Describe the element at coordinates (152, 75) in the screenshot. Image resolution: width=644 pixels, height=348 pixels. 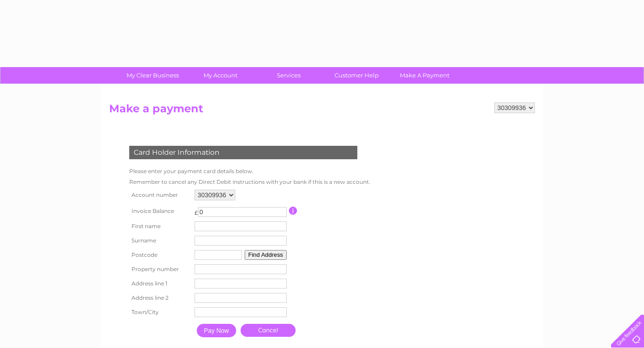
I see `a: My Clear Business` at that location.